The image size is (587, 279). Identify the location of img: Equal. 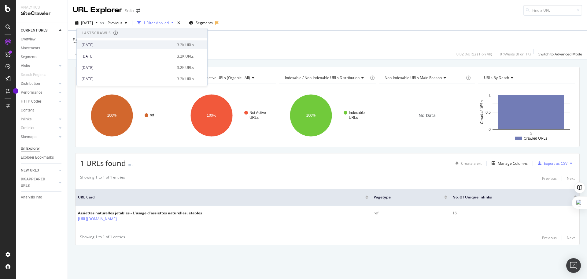
(130, 165).